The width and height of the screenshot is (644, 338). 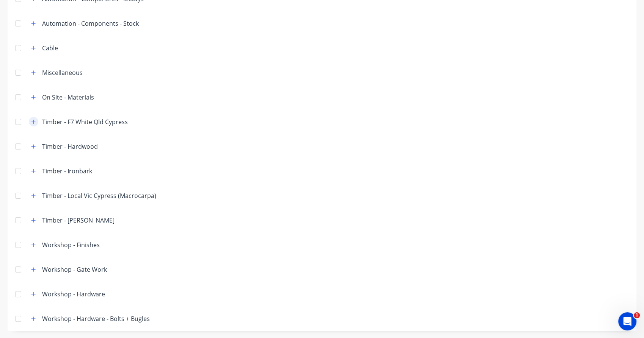 What do you see at coordinates (70, 147) in the screenshot?
I see `div: Timber - Hardwood` at bounding box center [70, 147].